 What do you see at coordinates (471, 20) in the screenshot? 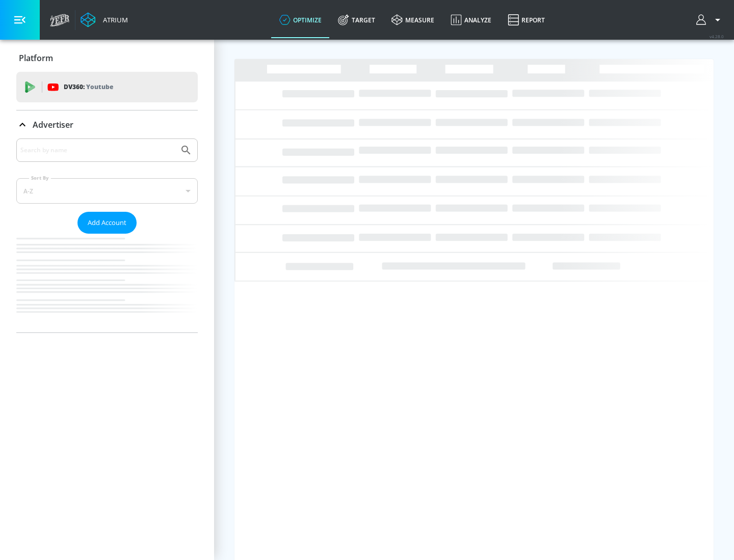
I see `a: Analyze` at bounding box center [471, 20].